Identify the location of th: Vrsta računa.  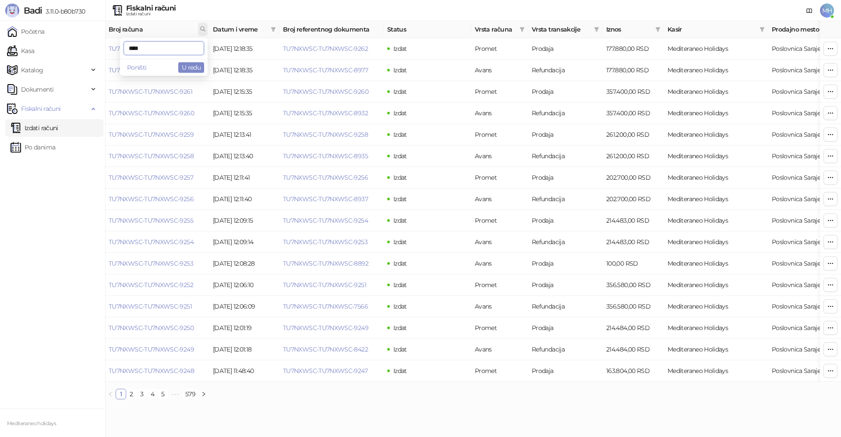
(500, 29).